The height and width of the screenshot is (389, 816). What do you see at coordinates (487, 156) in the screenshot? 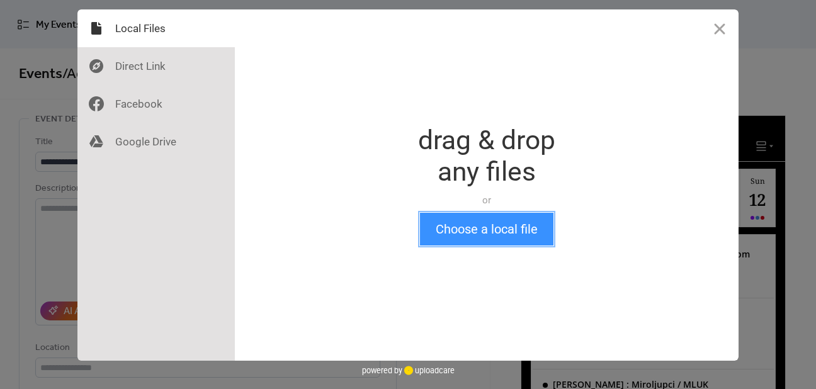
I see `div: drag & drop any files` at bounding box center [487, 156].